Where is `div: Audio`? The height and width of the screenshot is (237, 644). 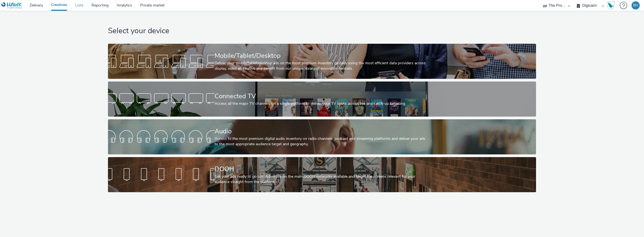 div: Audio is located at coordinates (320, 131).